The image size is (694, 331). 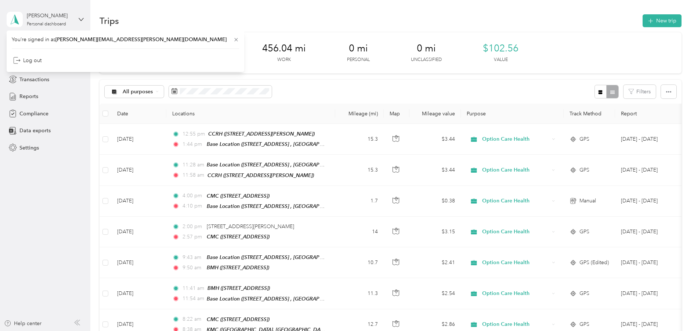 What do you see at coordinates (138, 92) in the screenshot?
I see `span: All purposes` at bounding box center [138, 92].